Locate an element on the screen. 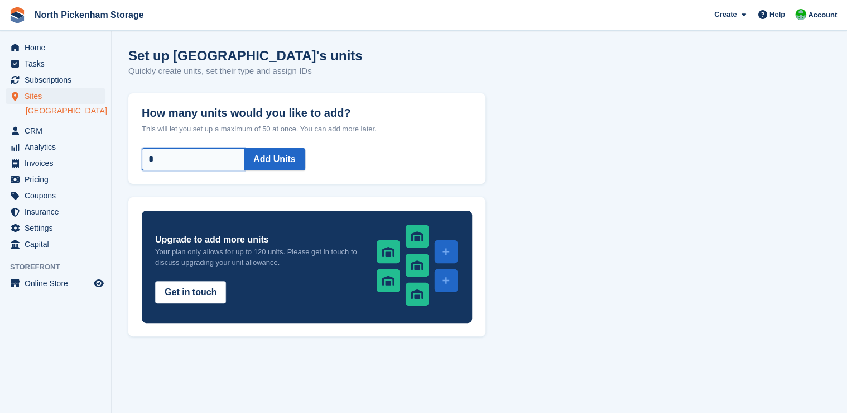 This screenshot has width=847, height=413. span: Sites is located at coordinates (58, 96).